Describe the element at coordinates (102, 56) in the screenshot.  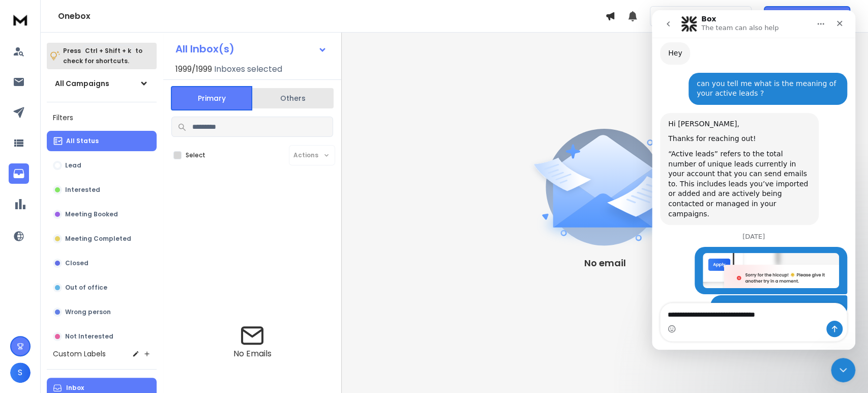
I see `p: Press to check for shortcuts.` at that location.